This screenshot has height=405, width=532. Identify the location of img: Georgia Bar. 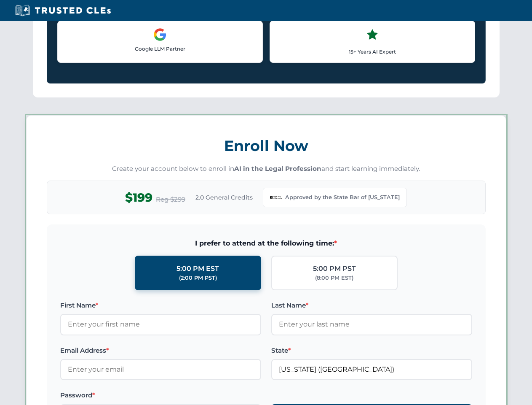
(276, 197).